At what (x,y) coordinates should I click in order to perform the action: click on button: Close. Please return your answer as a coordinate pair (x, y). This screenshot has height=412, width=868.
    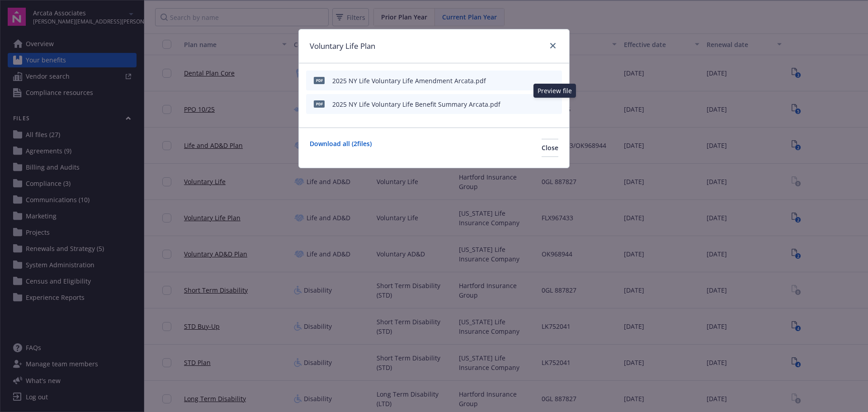
    Looking at the image, I should click on (550, 148).